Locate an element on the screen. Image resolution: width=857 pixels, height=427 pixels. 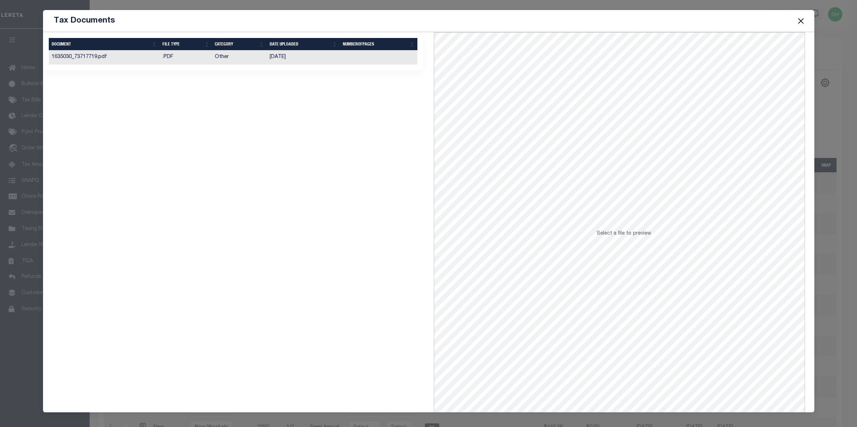
td: Other is located at coordinates (239, 57).